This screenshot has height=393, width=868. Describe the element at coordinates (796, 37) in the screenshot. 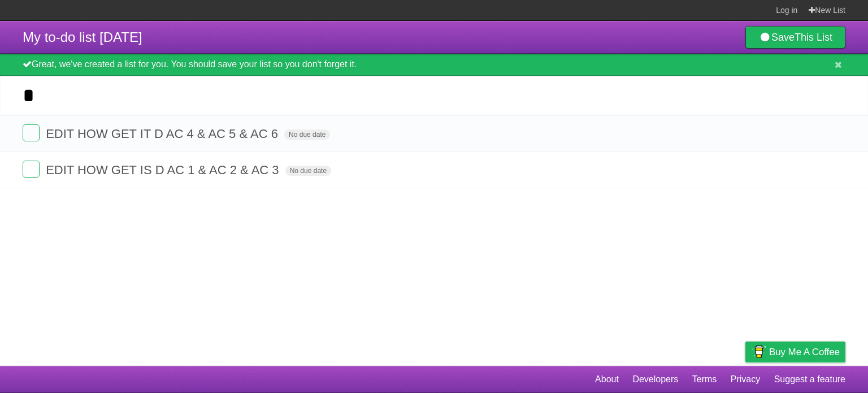

I see `a: SaveThis List` at that location.